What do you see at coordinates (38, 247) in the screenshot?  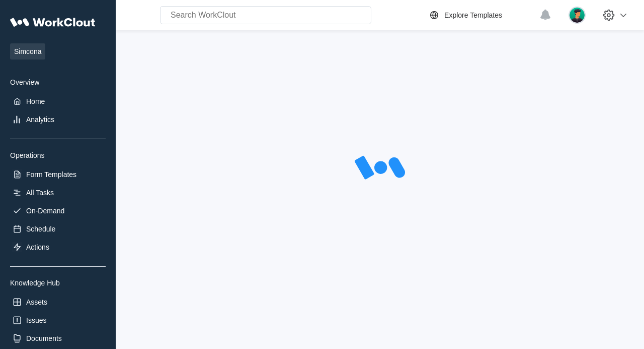 I see `div: Actions` at bounding box center [38, 247].